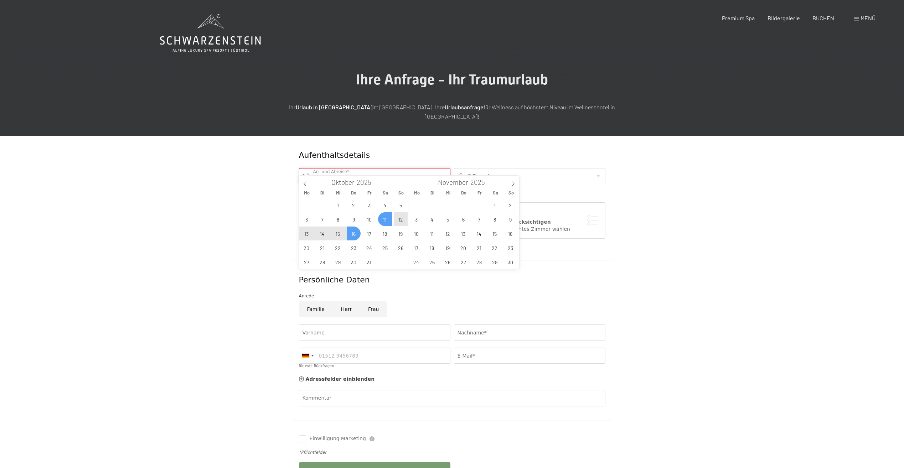  What do you see at coordinates (400, 233) in the screenshot?
I see `span: Oktober 19, 2025` at bounding box center [400, 233].